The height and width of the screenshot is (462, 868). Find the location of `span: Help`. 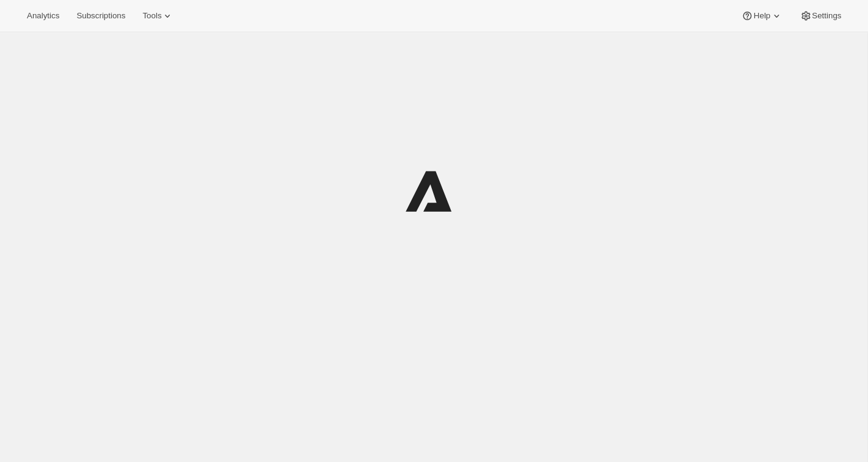

span: Help is located at coordinates (761, 16).